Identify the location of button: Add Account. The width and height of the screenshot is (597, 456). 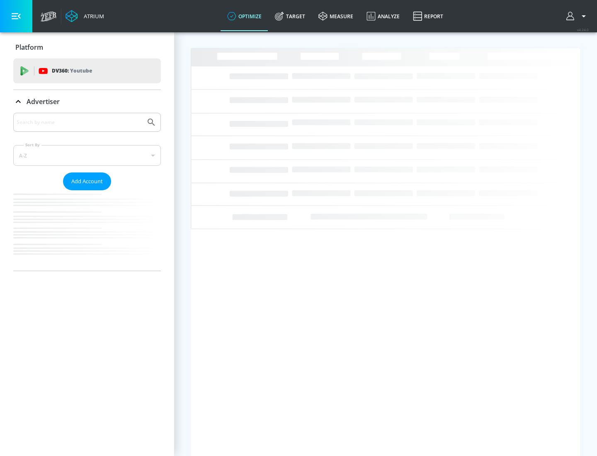
(87, 181).